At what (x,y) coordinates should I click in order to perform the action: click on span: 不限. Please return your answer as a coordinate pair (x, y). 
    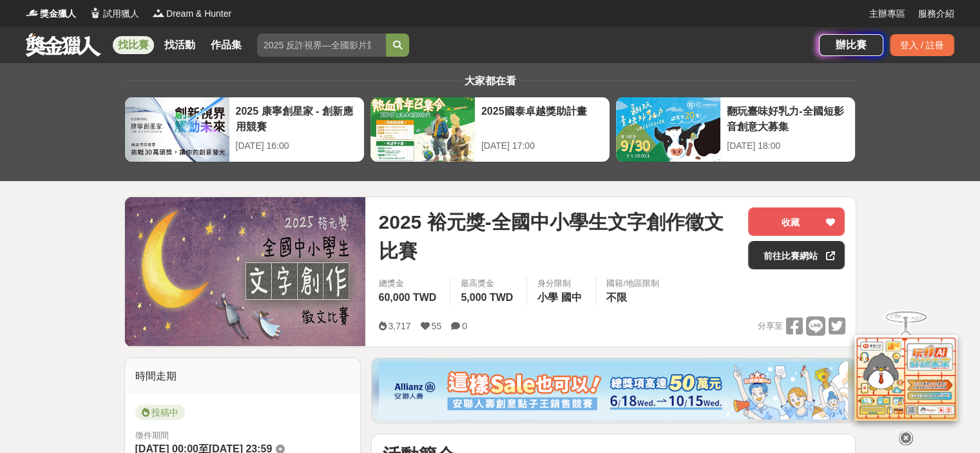
    Looking at the image, I should click on (616, 297).